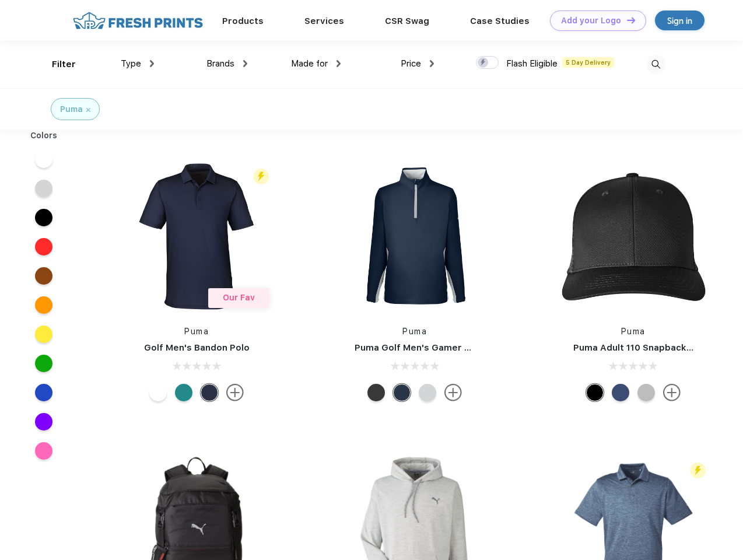 This screenshot has height=560, width=743. What do you see at coordinates (410, 64) in the screenshot?
I see `span: Price` at bounding box center [410, 64].